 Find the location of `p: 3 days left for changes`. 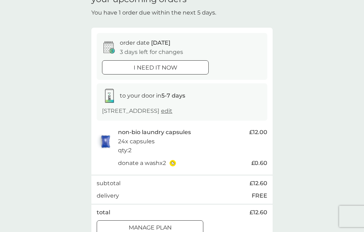

p: 3 days left for changes is located at coordinates (151, 52).